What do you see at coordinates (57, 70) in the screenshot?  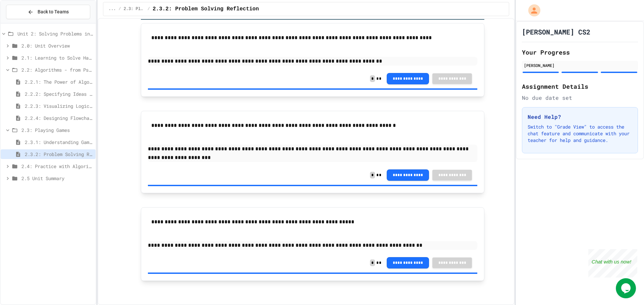 I see `span: 2.2: Algorithms - from Pseudocode to Flowcharts` at bounding box center [57, 70].